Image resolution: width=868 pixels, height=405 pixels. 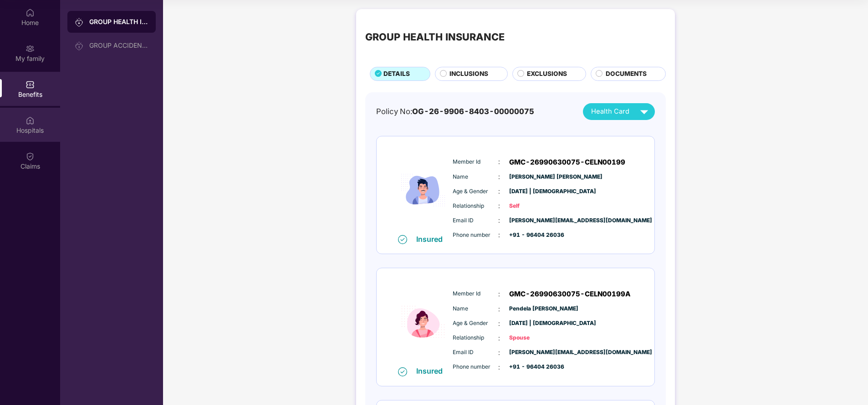 I want to click on button: Health Card, so click(x=619, y=111).